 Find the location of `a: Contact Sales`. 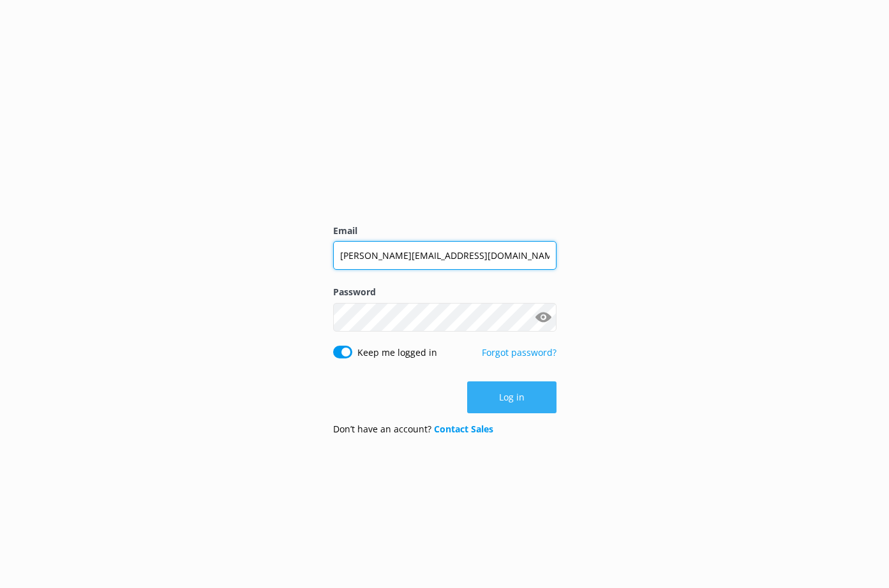

a: Contact Sales is located at coordinates (463, 429).